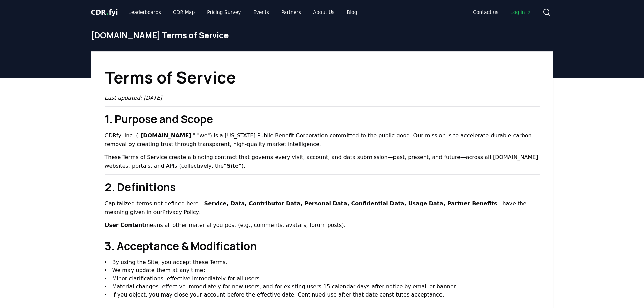  What do you see at coordinates (486, 12) in the screenshot?
I see `a: Contact us` at bounding box center [486, 12].